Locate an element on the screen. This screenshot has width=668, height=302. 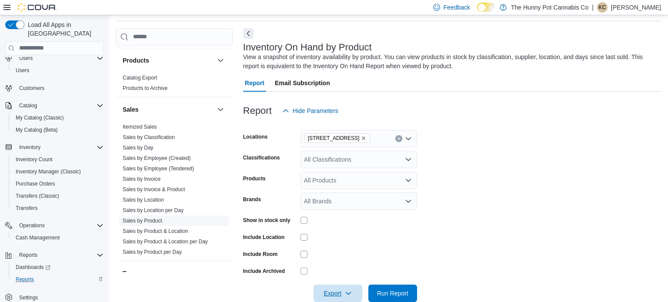
div: Kyle Chamaillard is located at coordinates (603, 7).